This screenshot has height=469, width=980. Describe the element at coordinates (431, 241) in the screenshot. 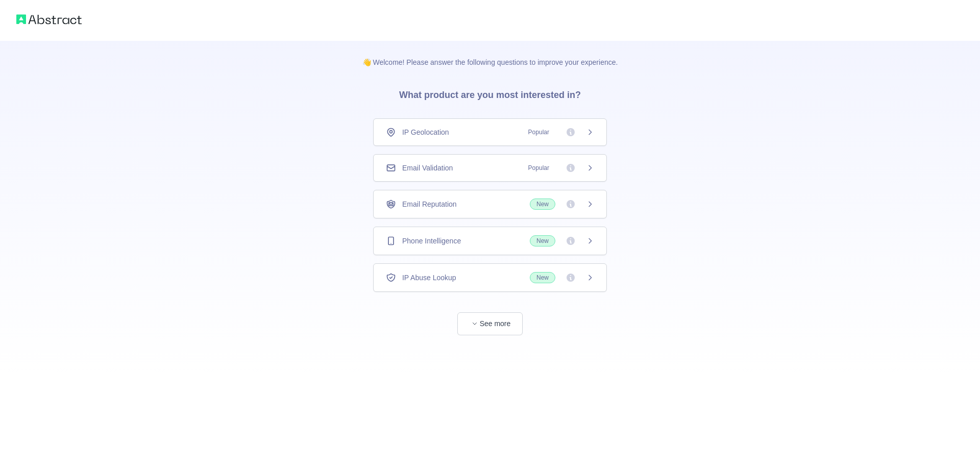

I see `span: Phone Intelligence` at that location.